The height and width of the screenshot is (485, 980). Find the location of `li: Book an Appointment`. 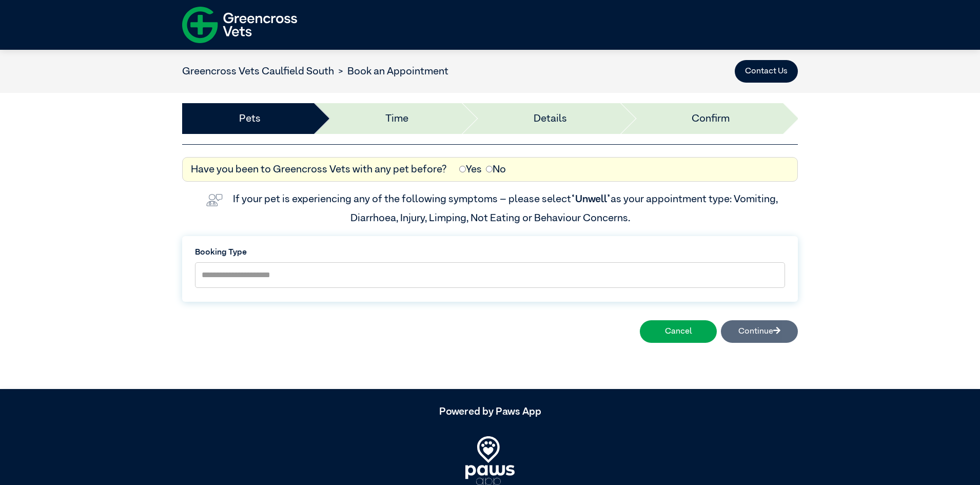

li: Book an Appointment is located at coordinates (391, 72).